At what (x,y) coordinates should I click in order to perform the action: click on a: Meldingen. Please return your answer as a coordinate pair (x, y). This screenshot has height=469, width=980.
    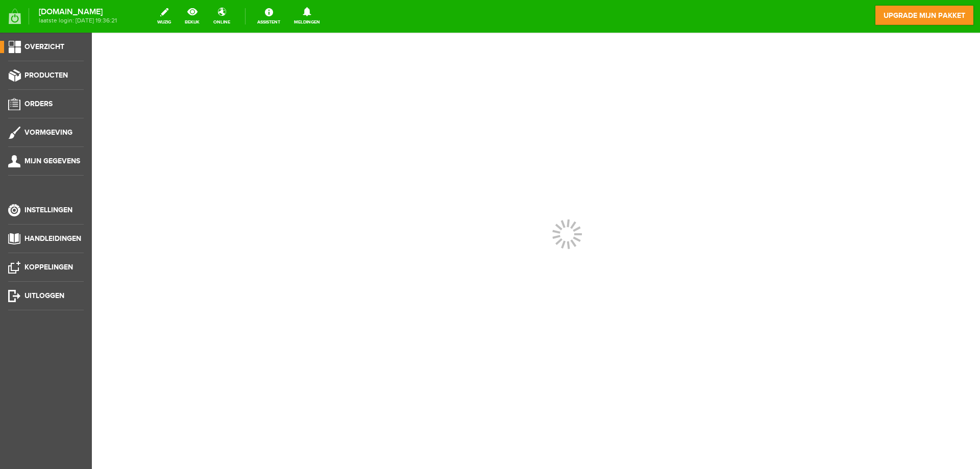
    Looking at the image, I should click on (307, 17).